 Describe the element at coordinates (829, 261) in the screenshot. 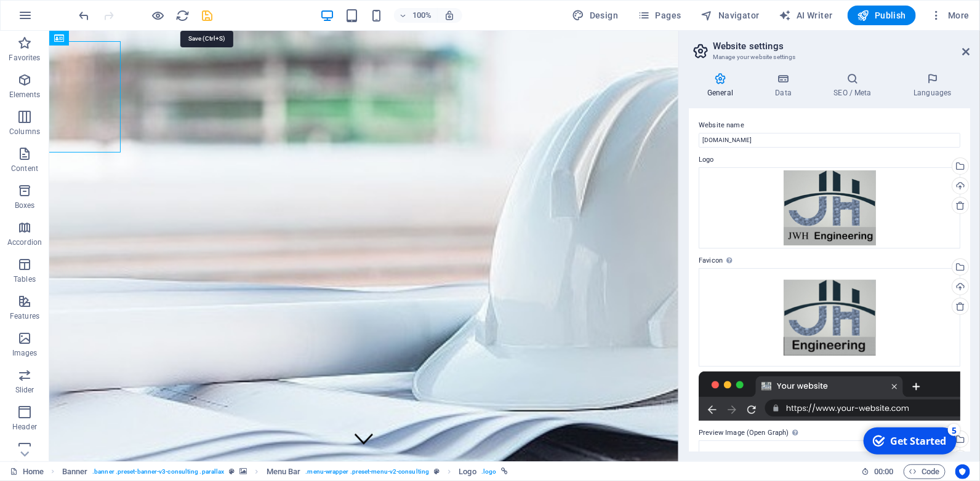

I see `label: Favicon` at that location.